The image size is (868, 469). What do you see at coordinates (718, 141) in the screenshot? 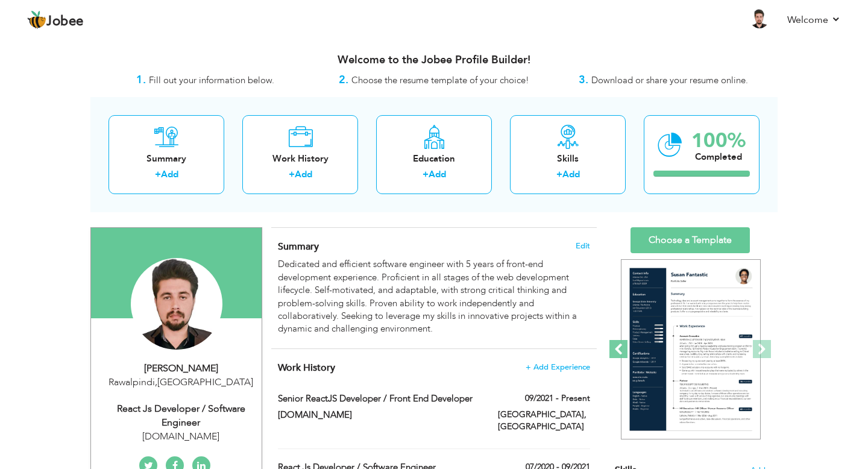
I see `div: 100%` at bounding box center [718, 141].